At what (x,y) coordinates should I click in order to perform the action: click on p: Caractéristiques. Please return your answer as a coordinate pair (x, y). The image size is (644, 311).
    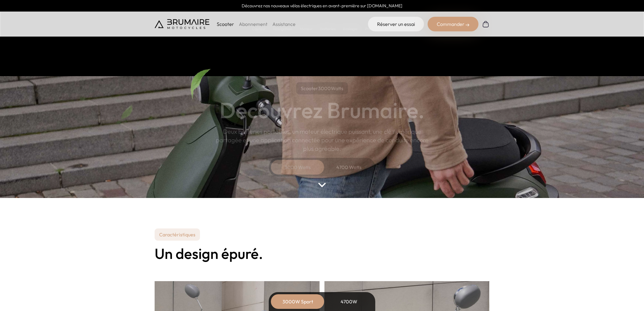
    Looking at the image, I should click on (177, 235).